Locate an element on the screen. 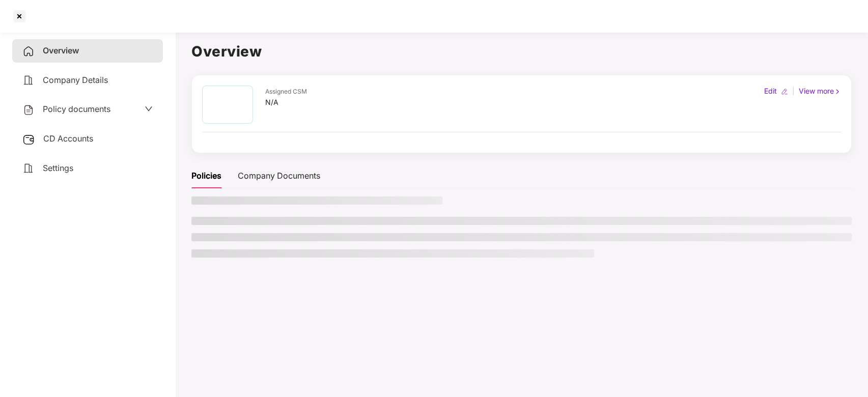  div: Company Documents is located at coordinates (279, 176).